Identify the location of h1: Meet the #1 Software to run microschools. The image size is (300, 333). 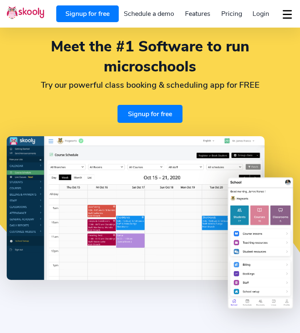
(150, 57).